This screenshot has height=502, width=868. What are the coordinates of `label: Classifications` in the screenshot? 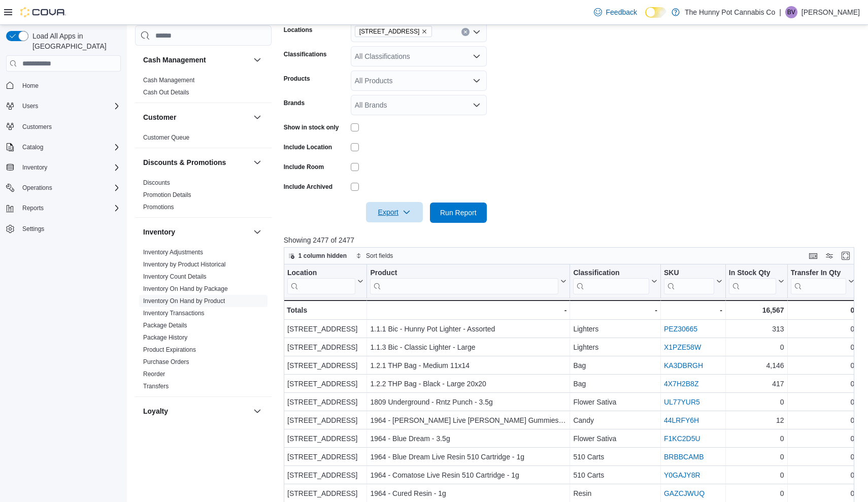 It's located at (305, 54).